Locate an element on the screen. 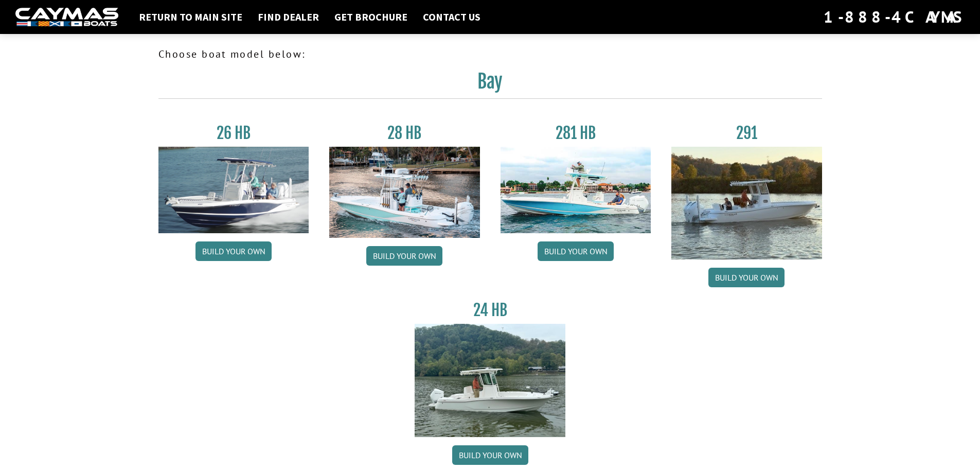 The height and width of the screenshot is (469, 980). div: 1-888-4CAYMAS is located at coordinates (894, 17).